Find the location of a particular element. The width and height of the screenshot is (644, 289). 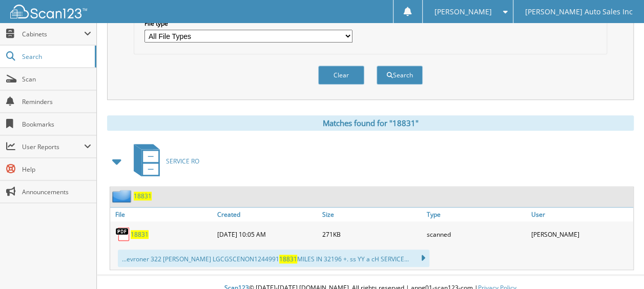

label: File type is located at coordinates (248, 23).